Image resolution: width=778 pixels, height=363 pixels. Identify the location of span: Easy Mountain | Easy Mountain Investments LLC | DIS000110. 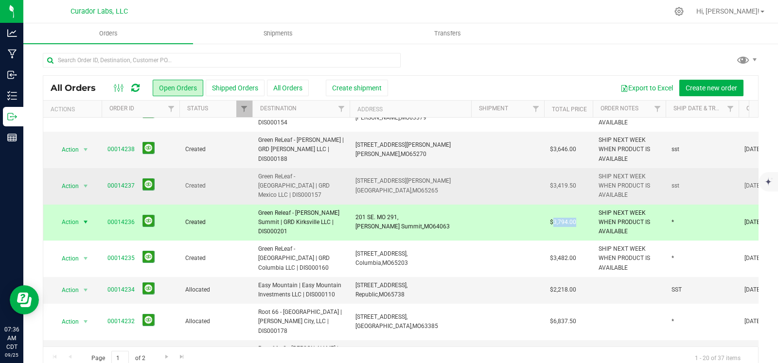
(301, 290).